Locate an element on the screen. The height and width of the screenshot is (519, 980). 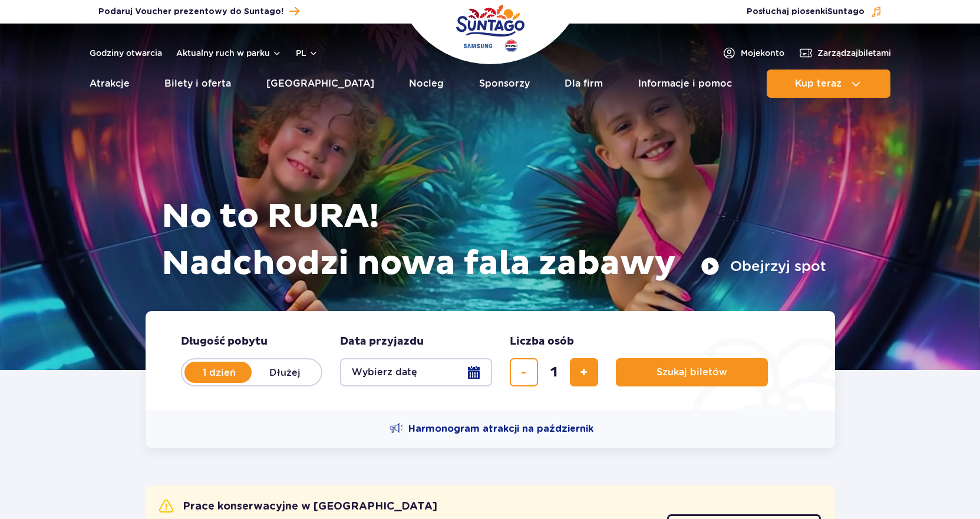
label: Dłużej is located at coordinates (285, 372).